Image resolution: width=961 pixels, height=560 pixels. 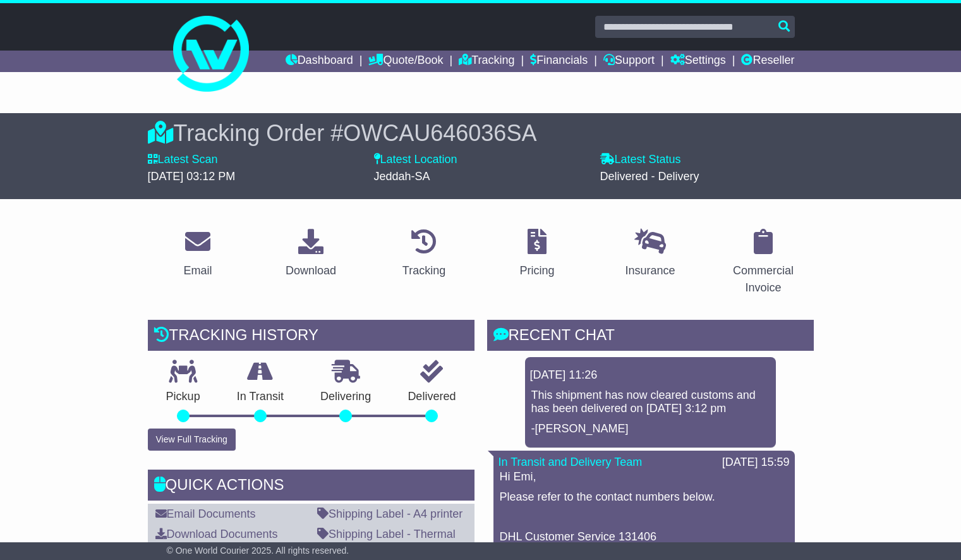 I want to click on a: Email, so click(x=197, y=254).